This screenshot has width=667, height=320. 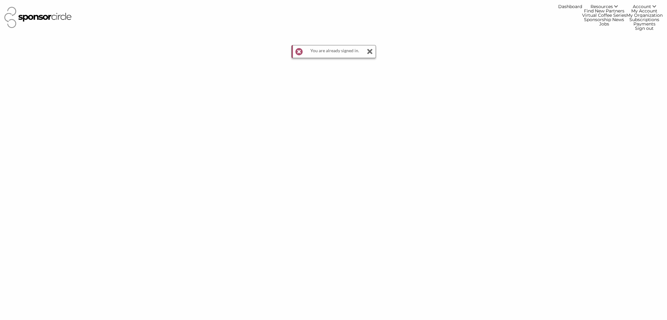 I want to click on a: Jobs, so click(x=604, y=24).